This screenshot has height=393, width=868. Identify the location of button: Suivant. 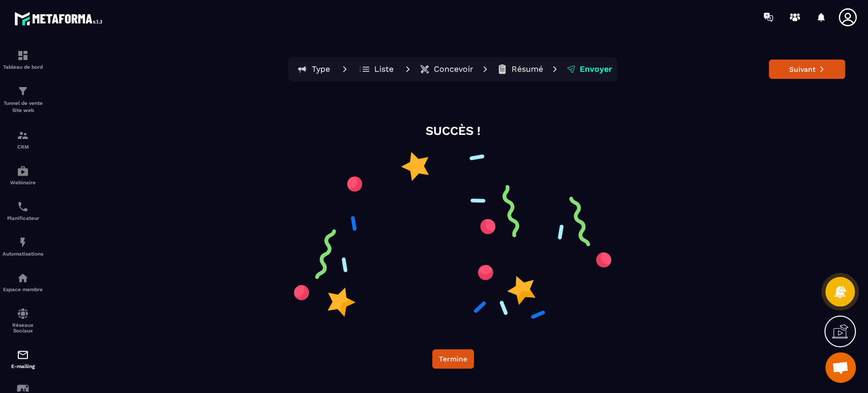
(807, 69).